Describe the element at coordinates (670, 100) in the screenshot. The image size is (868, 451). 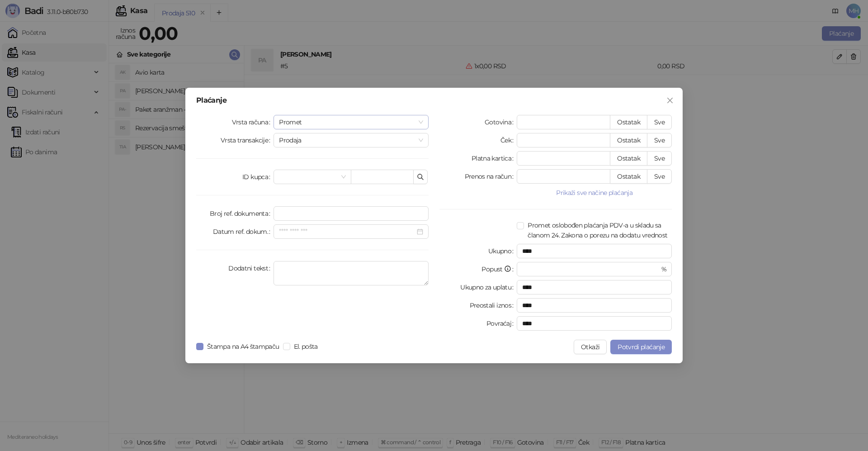
I see `span: close` at that location.